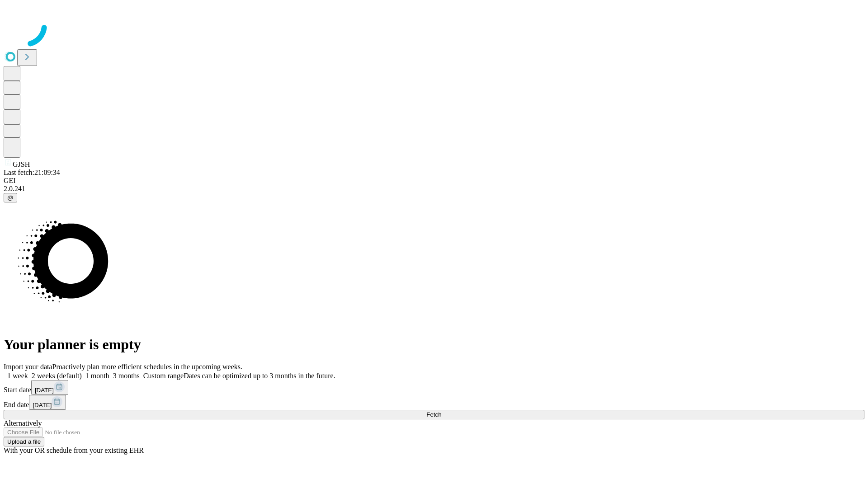 Image resolution: width=868 pixels, height=488 pixels. What do you see at coordinates (434, 344) in the screenshot?
I see `h1: Your planner is empty` at bounding box center [434, 344].